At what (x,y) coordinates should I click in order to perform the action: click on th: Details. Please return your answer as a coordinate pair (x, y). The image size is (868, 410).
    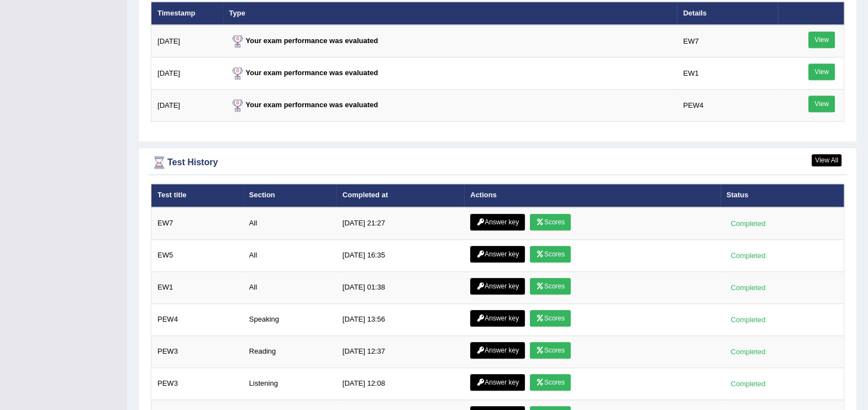
    Looking at the image, I should click on (728, 13).